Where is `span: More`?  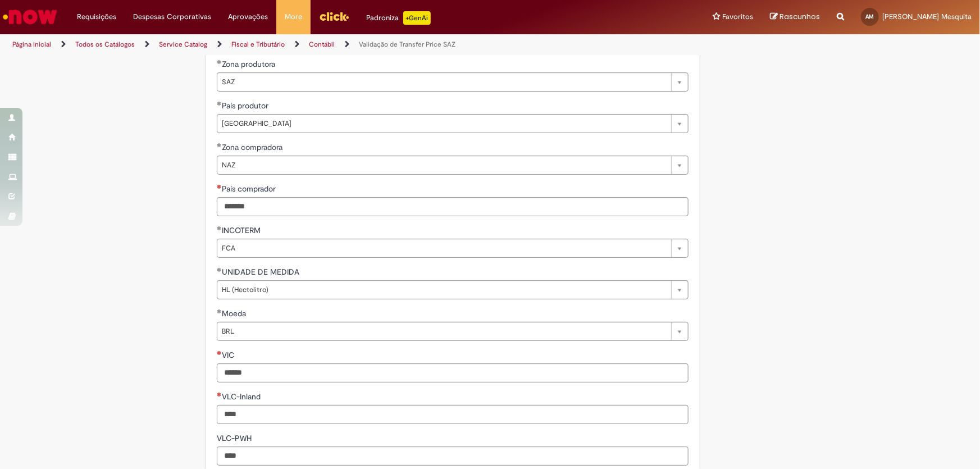
span: More is located at coordinates (293, 17).